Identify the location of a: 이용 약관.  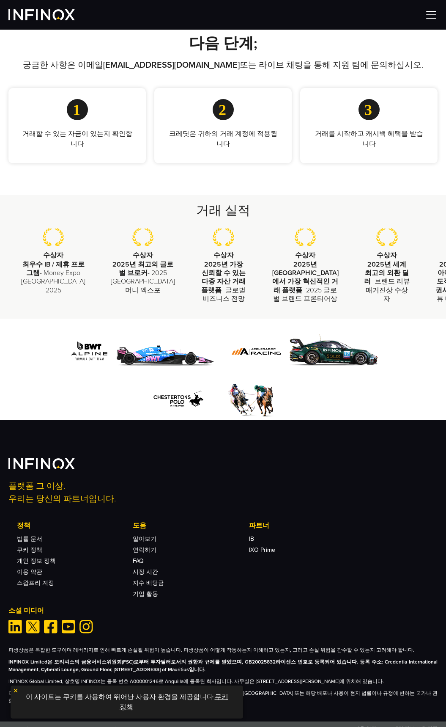
(30, 572).